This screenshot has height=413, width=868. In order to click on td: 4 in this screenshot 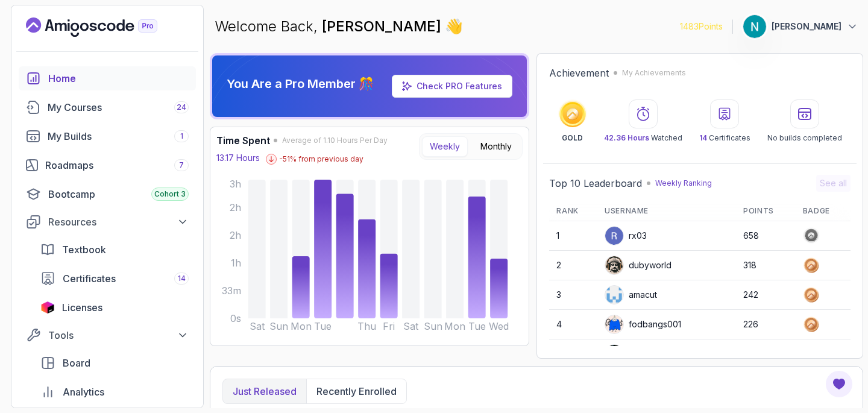, I will do `click(574, 324)`.